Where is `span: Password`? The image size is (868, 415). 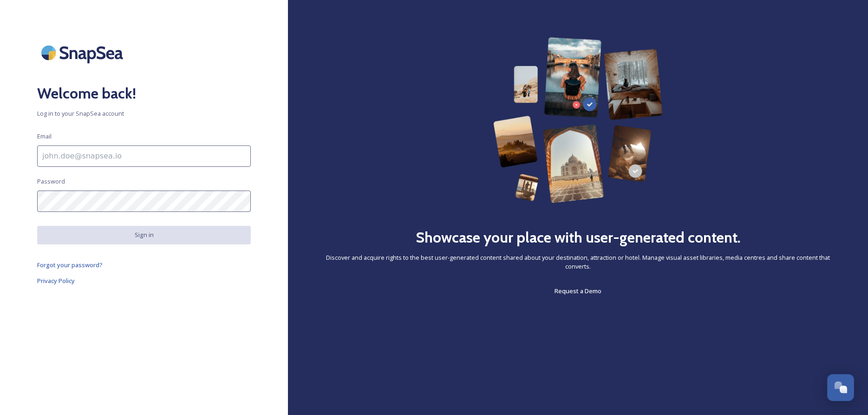 span: Password is located at coordinates (51, 181).